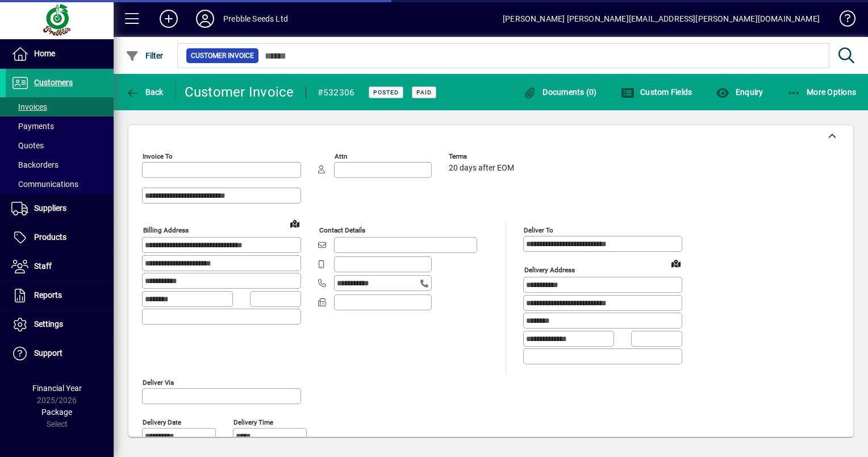 The height and width of the screenshot is (457, 868). I want to click on span: Communications, so click(45, 184).